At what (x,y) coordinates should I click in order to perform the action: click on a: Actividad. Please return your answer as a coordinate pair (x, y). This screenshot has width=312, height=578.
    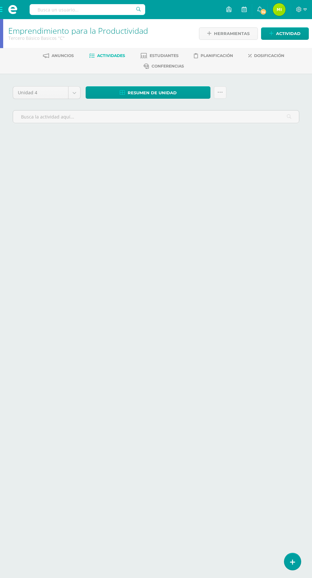
    Looking at the image, I should click on (285, 33).